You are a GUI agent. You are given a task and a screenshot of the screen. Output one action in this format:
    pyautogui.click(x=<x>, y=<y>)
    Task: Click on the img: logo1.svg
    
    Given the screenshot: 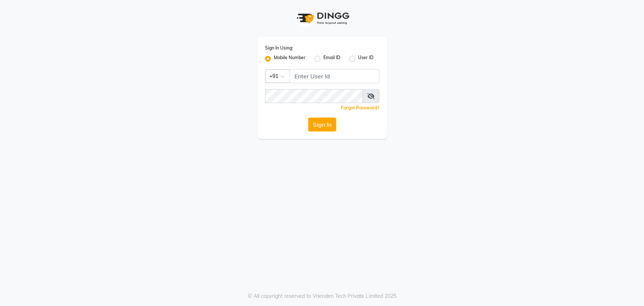 What is the action you would take?
    pyautogui.click(x=322, y=18)
    